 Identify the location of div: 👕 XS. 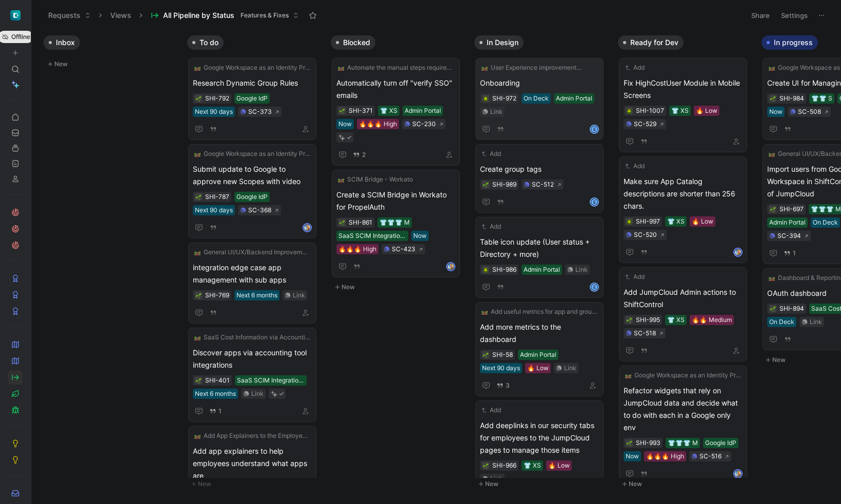
(675, 320).